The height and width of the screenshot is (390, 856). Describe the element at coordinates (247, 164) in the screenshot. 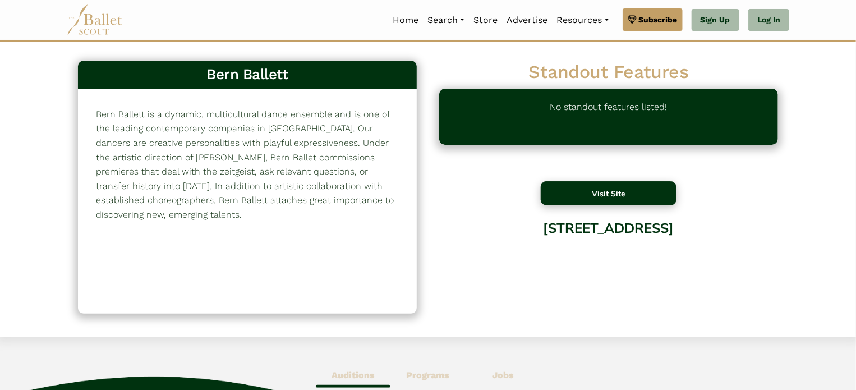

I see `p: Bern Ballett is a dynamic, multicultural dance ensemble and is one of the leading contemporary co...` at that location.